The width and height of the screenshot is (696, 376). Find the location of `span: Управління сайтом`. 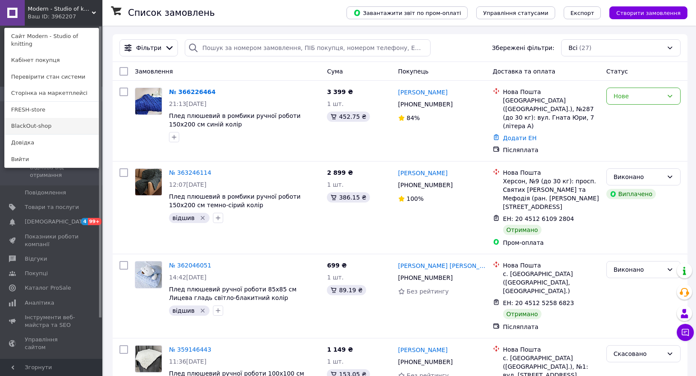

span: Управління сайтом is located at coordinates (52, 343).